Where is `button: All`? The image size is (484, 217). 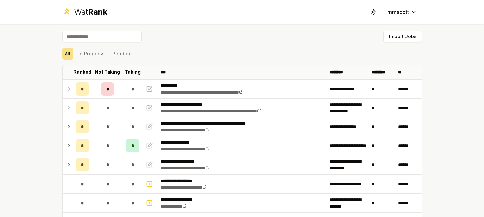 button: All is located at coordinates (68, 54).